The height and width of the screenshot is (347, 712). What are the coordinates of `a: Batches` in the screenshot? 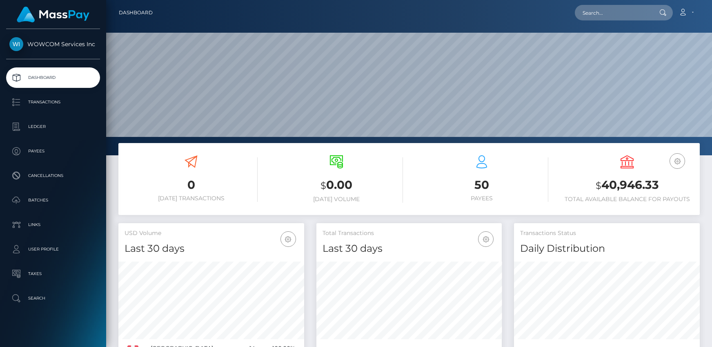 It's located at (53, 200).